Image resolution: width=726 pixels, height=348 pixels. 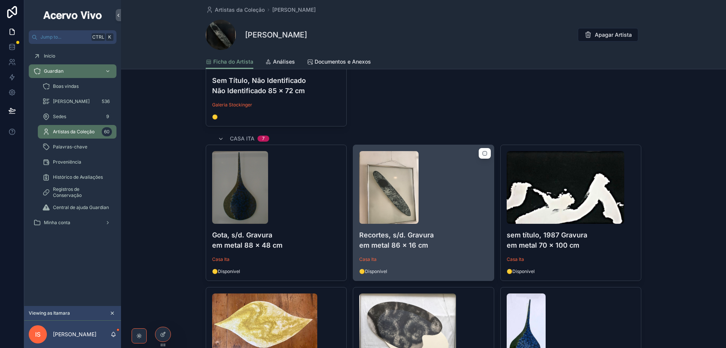 I want to click on a: Recortes,-sd-Gravura-em-metal-86-x-16-cm---00420-web.jpgRecortes, s/d. Gravura em metal 86 x 16 c..., so click(x=423, y=213).